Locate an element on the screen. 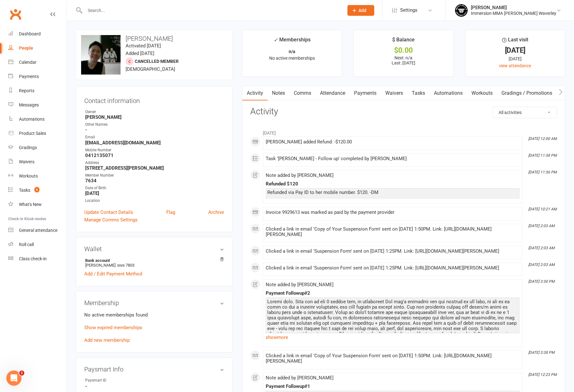 The height and width of the screenshot is (392, 574). a: Archive is located at coordinates (216, 212).